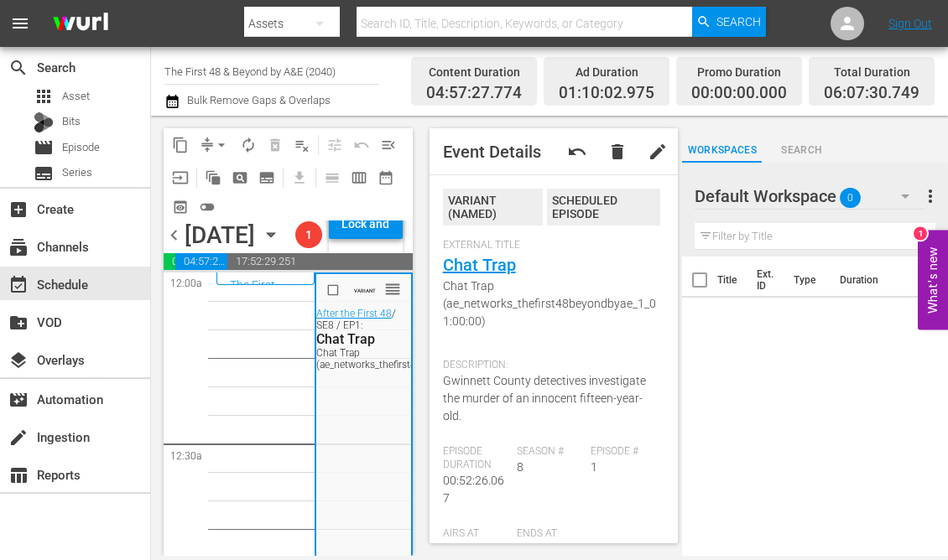 This screenshot has width=948, height=560. I want to click on span: Episode Duration, so click(476, 458).